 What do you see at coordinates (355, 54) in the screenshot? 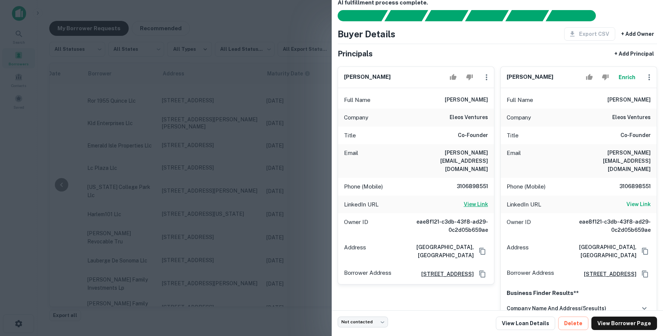
I see `h5: Principals` at bounding box center [355, 54].